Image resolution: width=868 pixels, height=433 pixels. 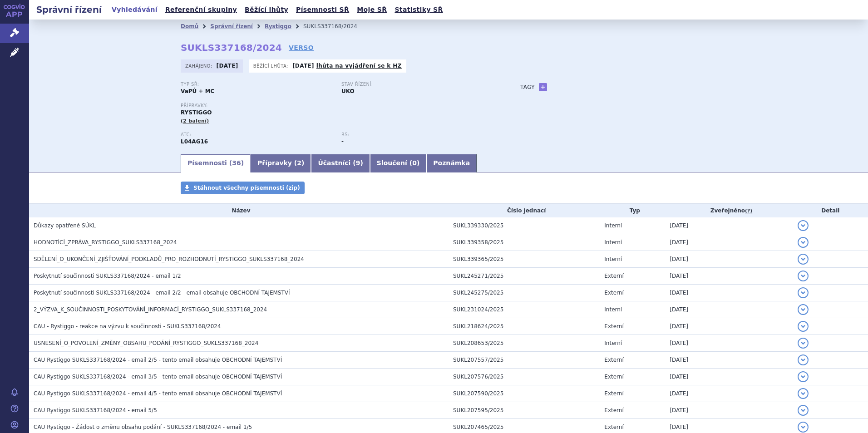 I want to click on span: Zahájeno:, so click(x=199, y=66).